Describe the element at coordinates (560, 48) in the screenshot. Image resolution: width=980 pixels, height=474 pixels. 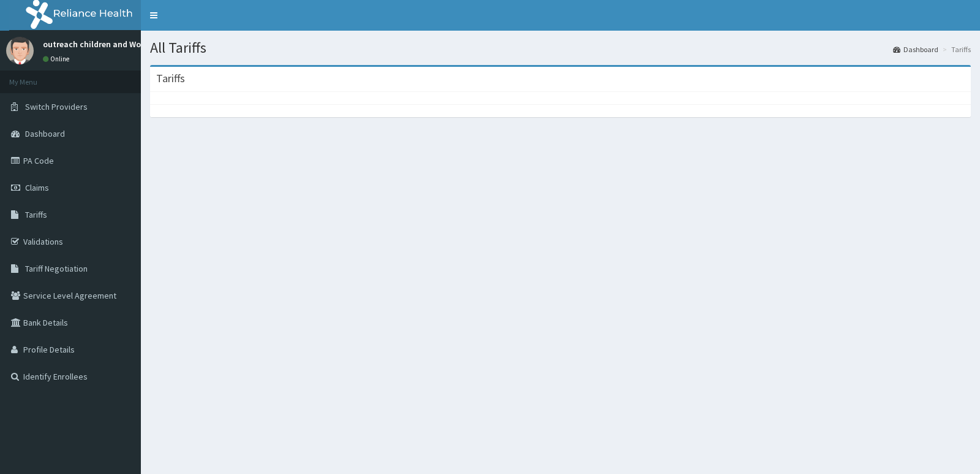
I see `h1: All Tariffs` at that location.